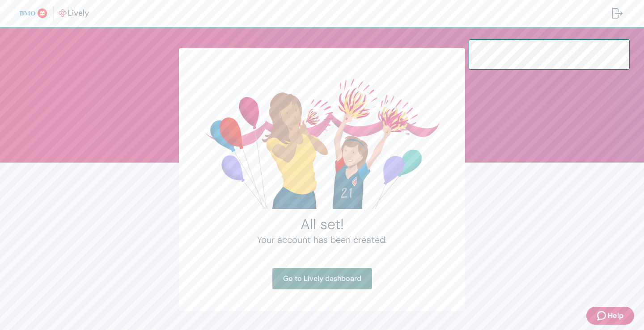 This screenshot has width=644, height=330. Describe the element at coordinates (322, 240) in the screenshot. I see `h4: Your account has been created.` at that location.